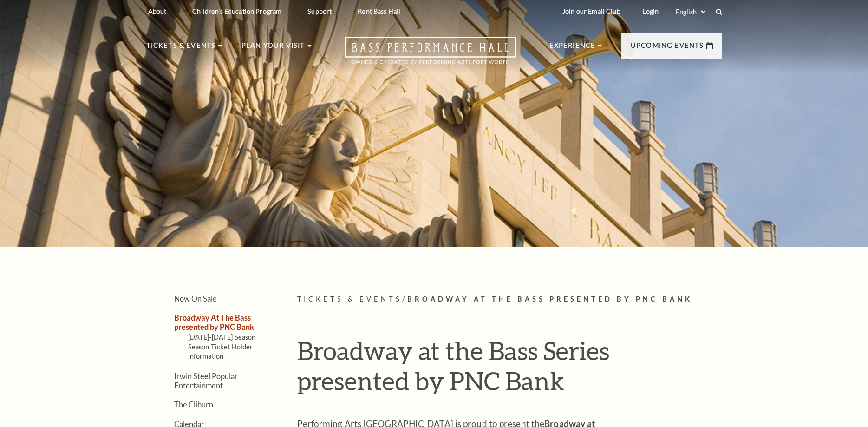 This screenshot has height=427, width=868. What do you see at coordinates (206, 380) in the screenshot?
I see `a: Irwin Steel Popular Entertainment` at bounding box center [206, 380].